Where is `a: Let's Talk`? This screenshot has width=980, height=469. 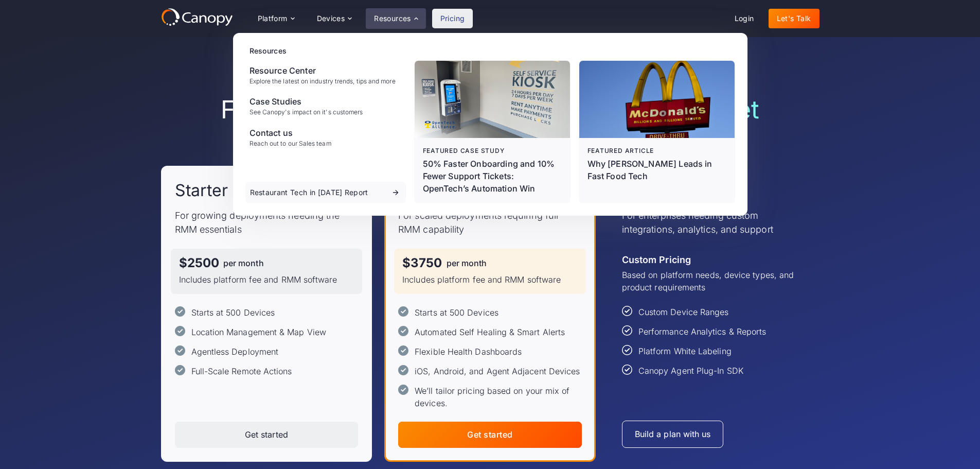 a: Let's Talk is located at coordinates (793, 19).